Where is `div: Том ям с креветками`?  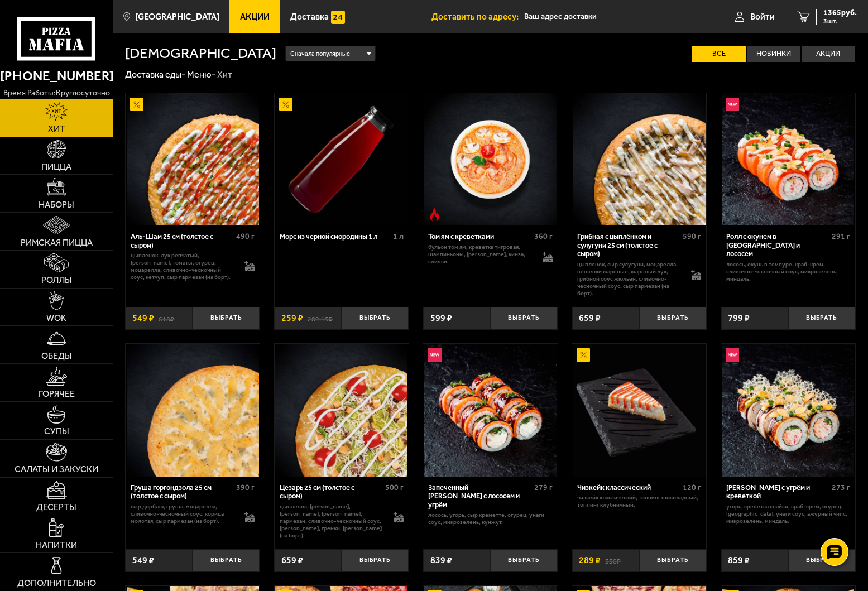
div: Том ям с креветками is located at coordinates (480, 236).